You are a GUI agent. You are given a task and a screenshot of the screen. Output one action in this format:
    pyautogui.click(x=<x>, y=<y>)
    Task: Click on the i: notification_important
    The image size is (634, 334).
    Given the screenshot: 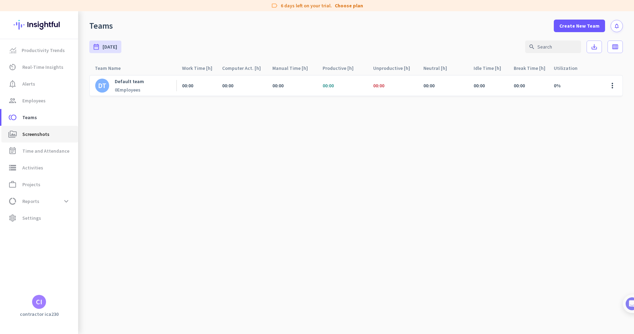 What is the action you would take?
    pyautogui.click(x=13, y=84)
    